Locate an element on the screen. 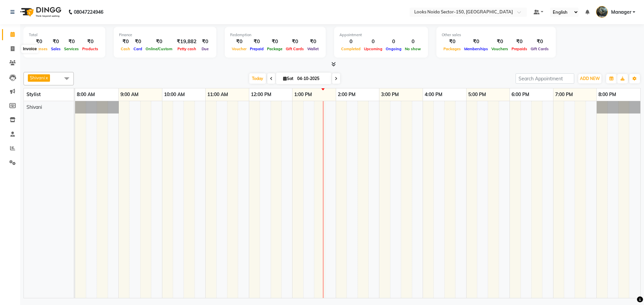 This screenshot has height=305, width=644. a: 10:00 AM is located at coordinates (175, 94).